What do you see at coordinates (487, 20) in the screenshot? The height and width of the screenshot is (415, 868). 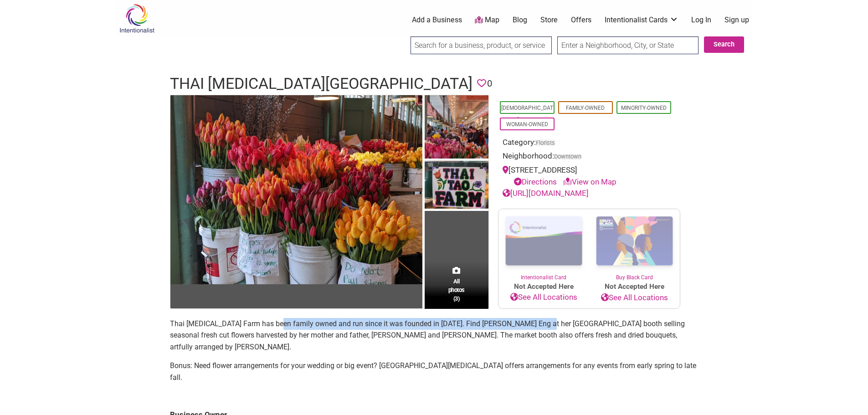 I see `a: Map` at bounding box center [487, 20].